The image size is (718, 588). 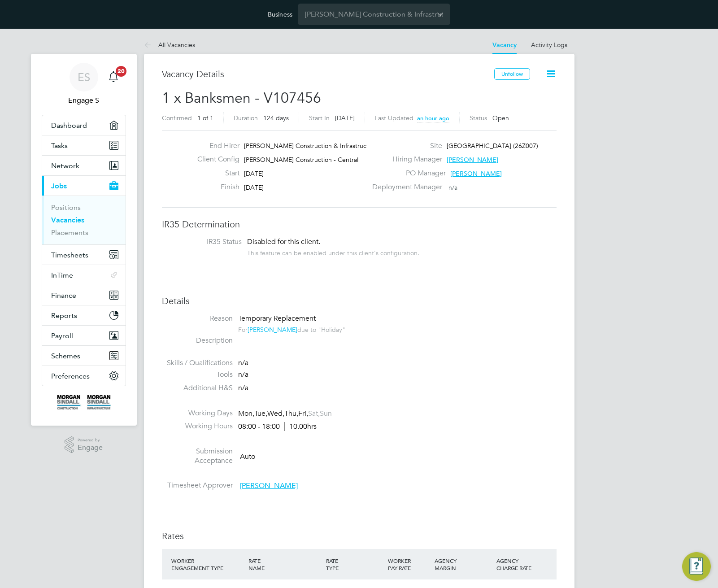 I want to click on span: Wed,, so click(x=276, y=414).